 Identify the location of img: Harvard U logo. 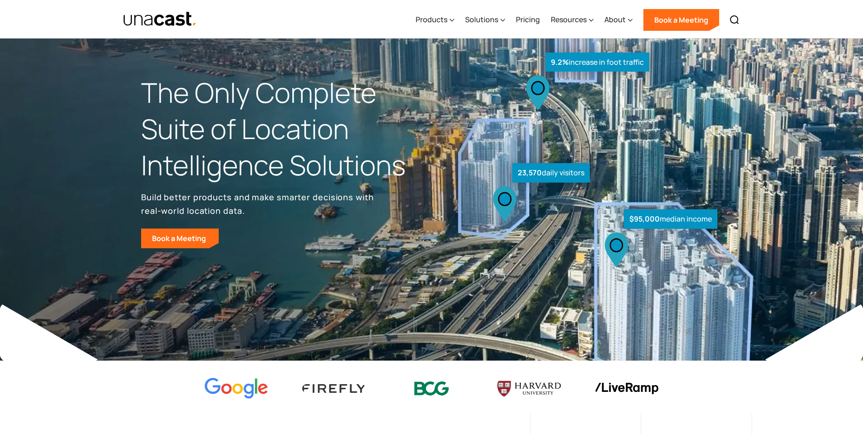
(529, 389).